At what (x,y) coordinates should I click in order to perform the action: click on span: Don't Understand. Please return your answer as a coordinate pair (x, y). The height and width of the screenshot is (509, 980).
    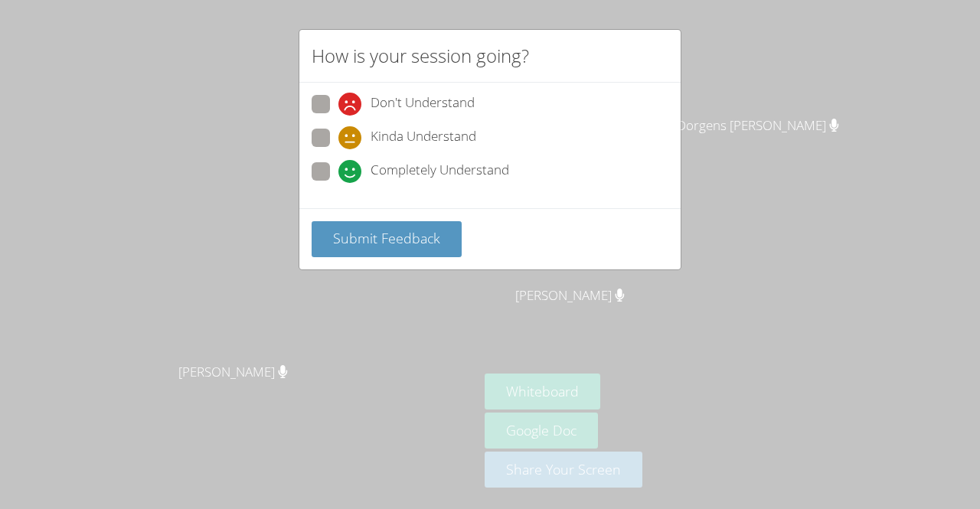
    Looking at the image, I should click on (423, 104).